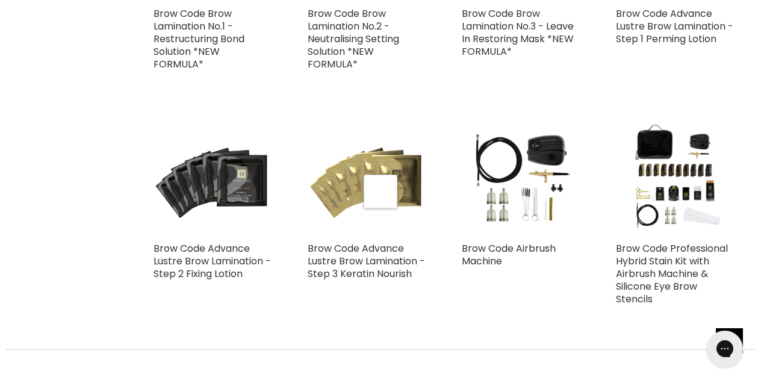  Describe the element at coordinates (367, 177) in the screenshot. I see `img: Brow Code Advance Lustre Brow Lamination - Step 3 Keratin Nourish` at that location.